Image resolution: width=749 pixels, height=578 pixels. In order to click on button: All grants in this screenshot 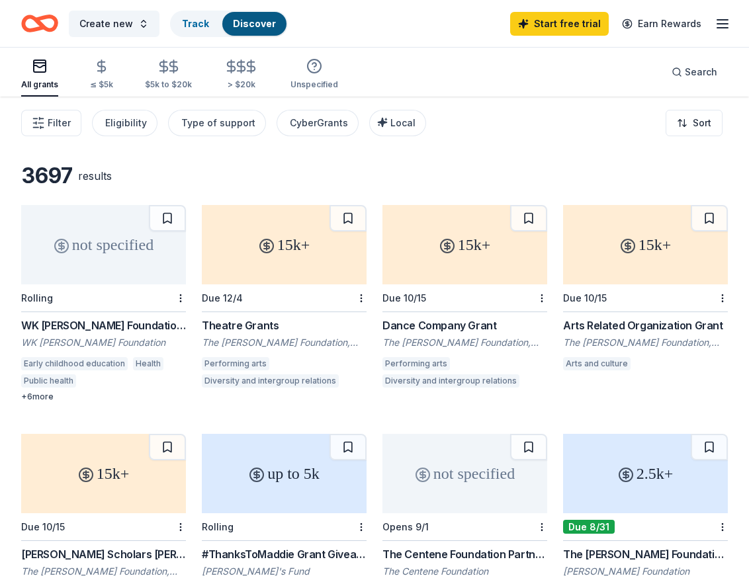, I will do `click(40, 75)`.